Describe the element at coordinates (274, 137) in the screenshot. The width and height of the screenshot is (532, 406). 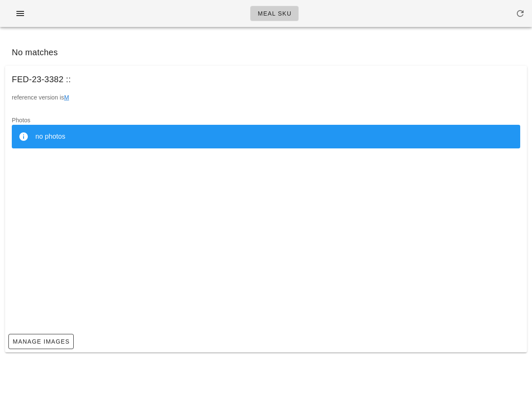
I see `div: no photos` at that location.